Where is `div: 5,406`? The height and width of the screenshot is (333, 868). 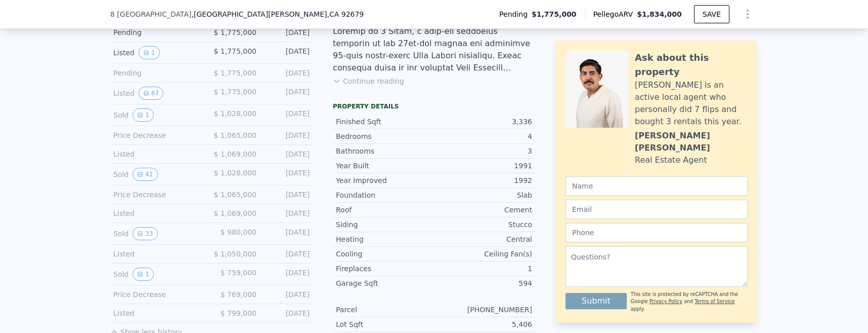
div: 5,406 is located at coordinates (483, 325).